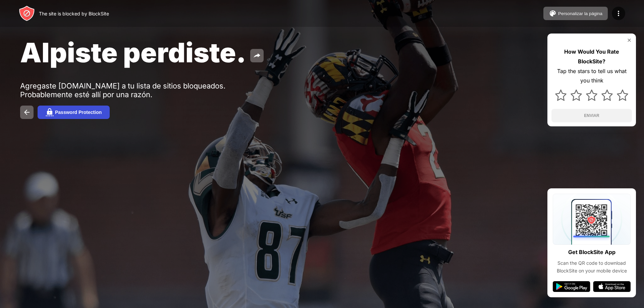  I want to click on img: share.svg, so click(257, 56).